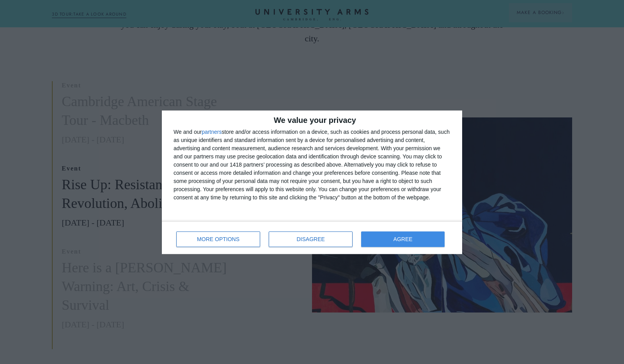 The height and width of the screenshot is (364, 624). I want to click on span: MORE OPTIONS, so click(218, 239).